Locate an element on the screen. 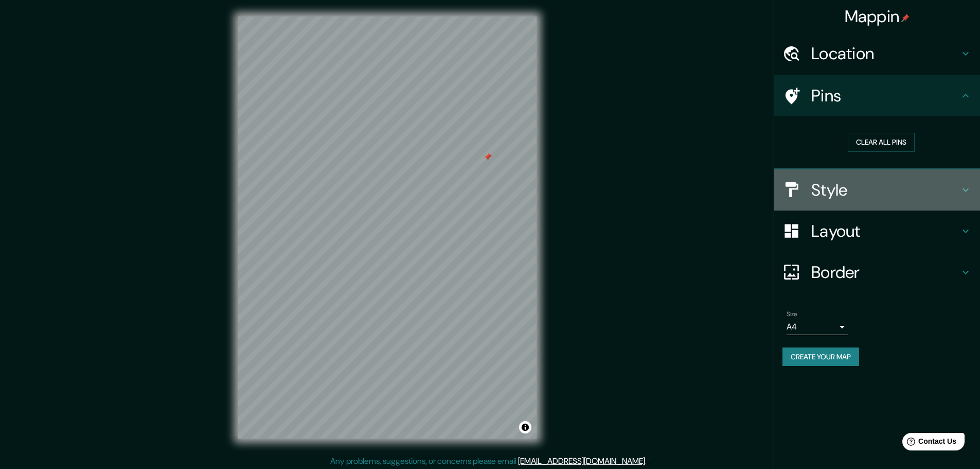  span: Contact Us is located at coordinates (49, 12).